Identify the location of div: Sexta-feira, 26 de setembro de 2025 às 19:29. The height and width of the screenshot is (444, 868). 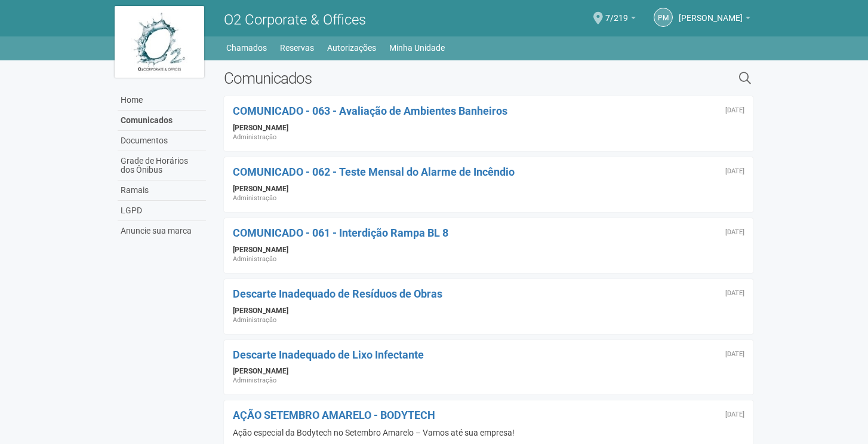
(735, 171).